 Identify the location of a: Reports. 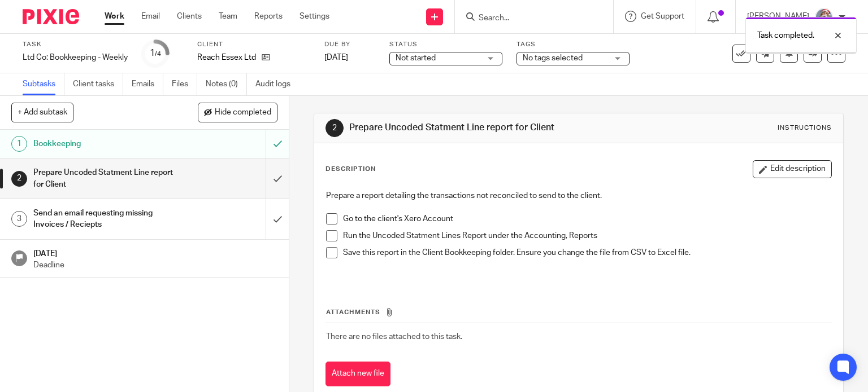
(269, 16).